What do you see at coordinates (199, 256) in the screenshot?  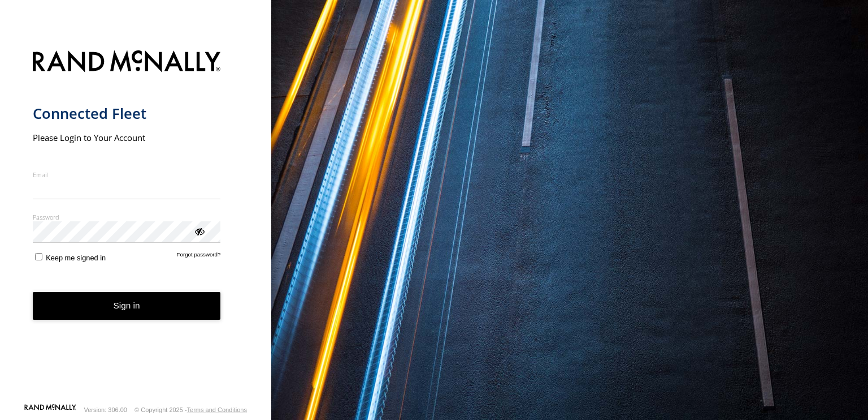 I see `a: Forgot password?` at bounding box center [199, 256].